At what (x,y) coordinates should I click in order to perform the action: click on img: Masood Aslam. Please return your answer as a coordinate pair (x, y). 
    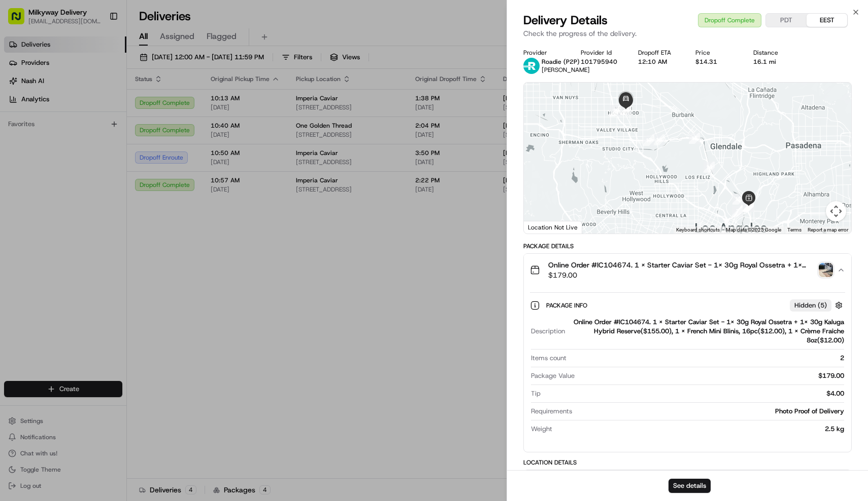
    Looking at the image, I should click on (19, 156).